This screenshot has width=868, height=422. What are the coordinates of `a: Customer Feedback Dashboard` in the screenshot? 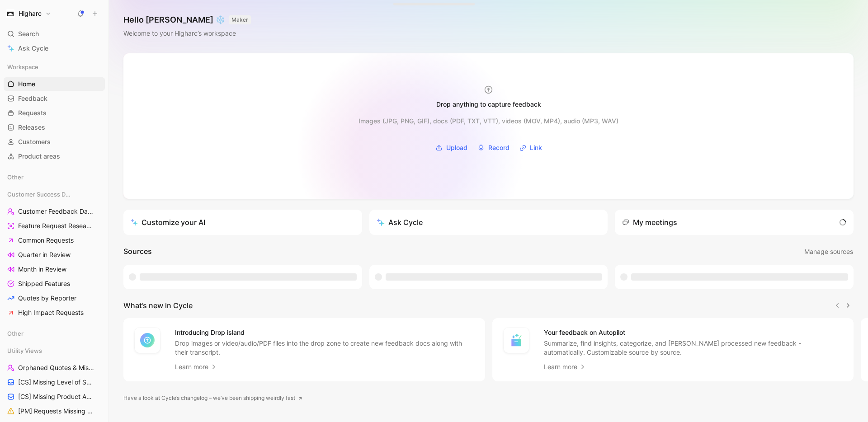 It's located at (54, 211).